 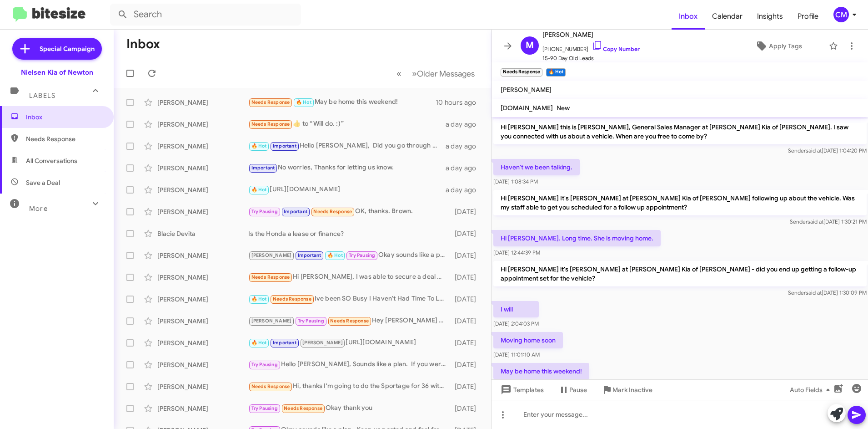 I want to click on div: OK, thanks. Brown., so click(x=349, y=211).